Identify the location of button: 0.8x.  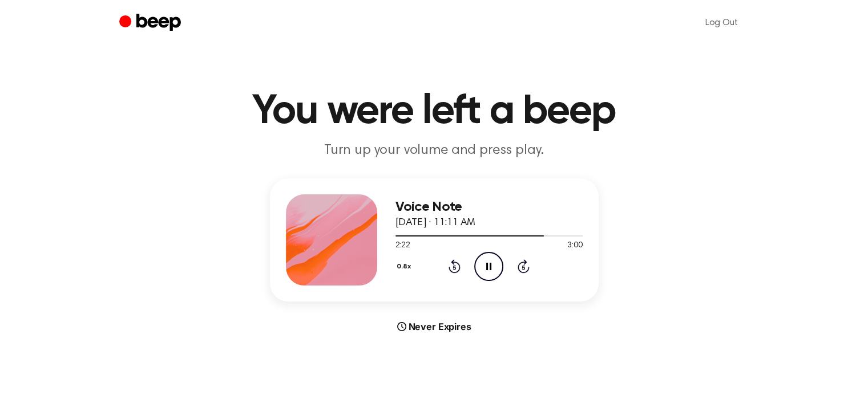
(405, 267).